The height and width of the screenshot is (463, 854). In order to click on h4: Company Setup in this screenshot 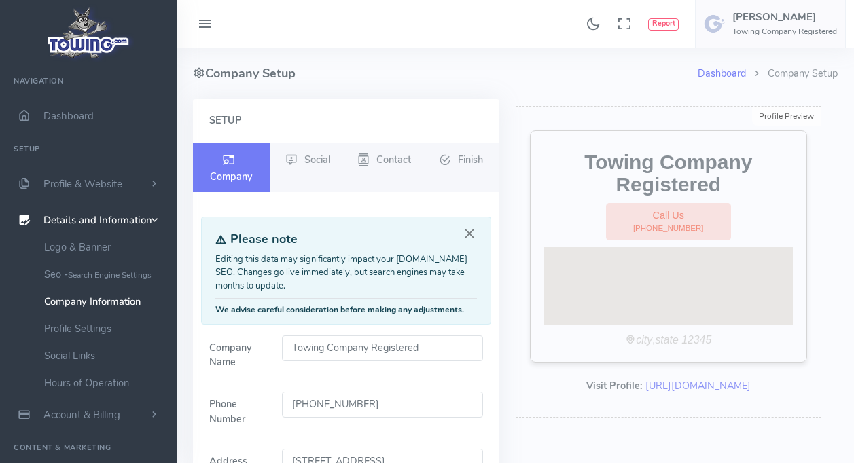, I will do `click(445, 73)`.